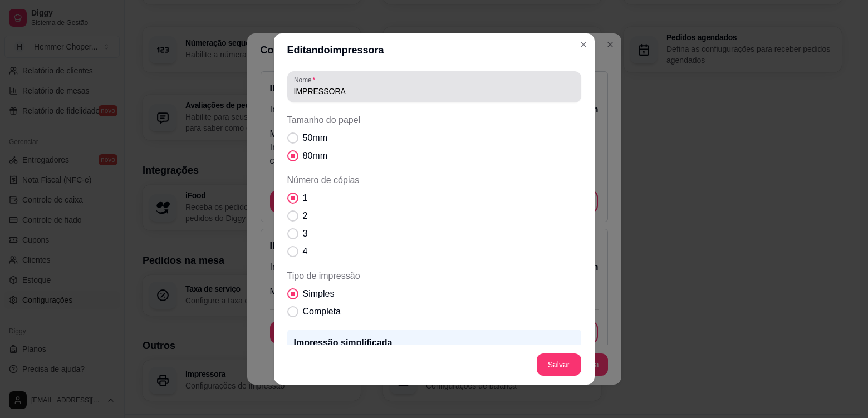  I want to click on span: 80mm, so click(315, 156).